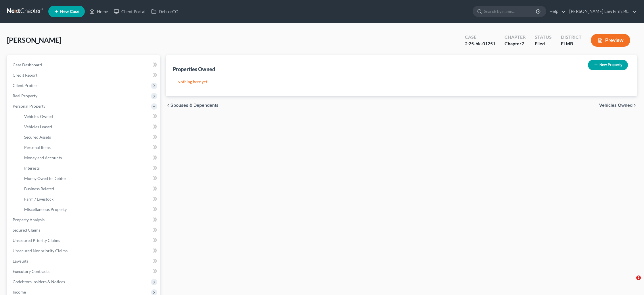 This screenshot has width=644, height=295. I want to click on span: Executory Contracts, so click(31, 271).